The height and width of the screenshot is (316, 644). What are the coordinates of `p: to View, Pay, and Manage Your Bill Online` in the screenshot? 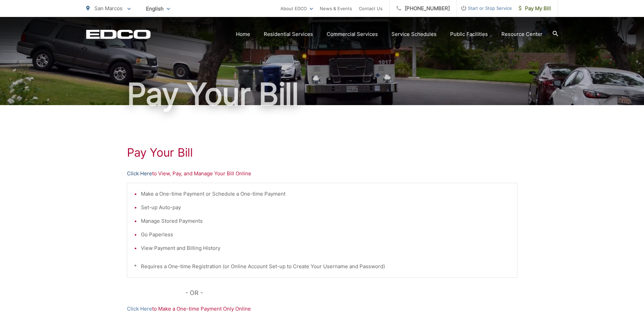 It's located at (322, 174).